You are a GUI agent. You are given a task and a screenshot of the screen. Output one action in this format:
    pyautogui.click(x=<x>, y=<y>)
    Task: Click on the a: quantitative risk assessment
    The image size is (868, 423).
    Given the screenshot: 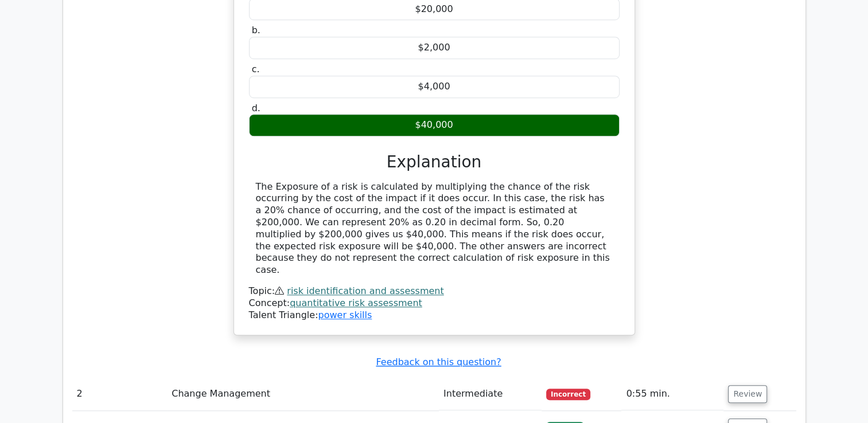 What is the action you would take?
    pyautogui.click(x=356, y=303)
    